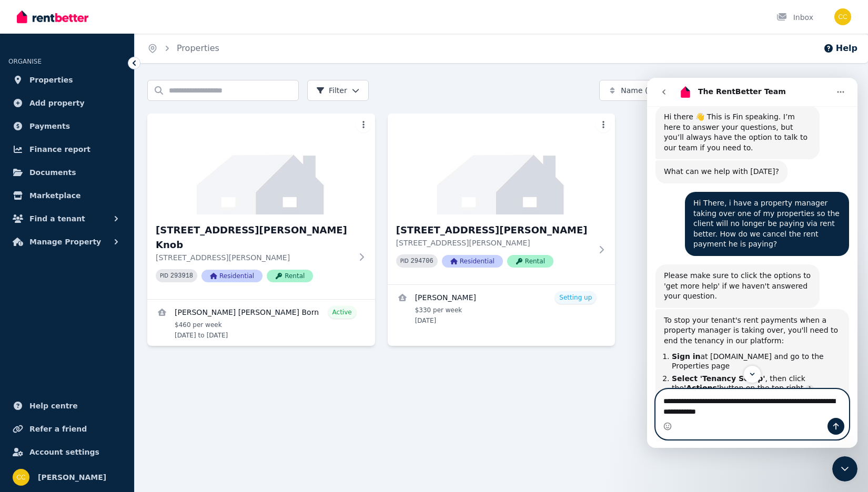  Describe the element at coordinates (182, 276) in the screenshot. I see `code: 293918` at that location.